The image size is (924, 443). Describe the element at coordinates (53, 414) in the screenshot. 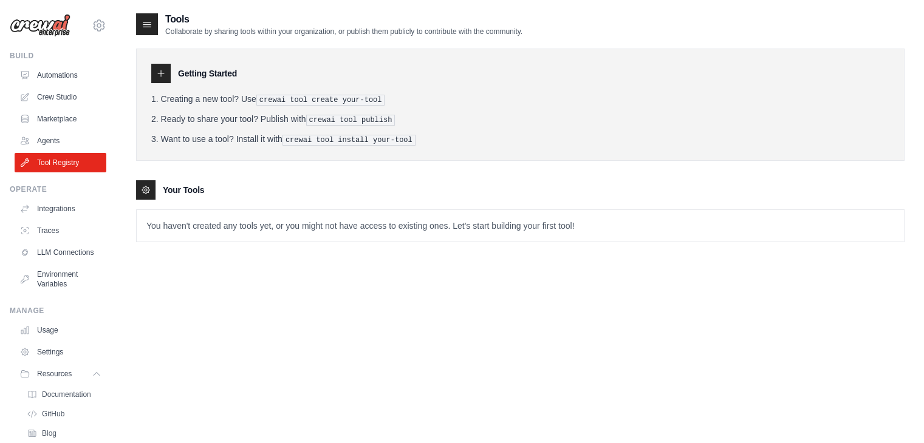

I see `span: GitHub` at that location.